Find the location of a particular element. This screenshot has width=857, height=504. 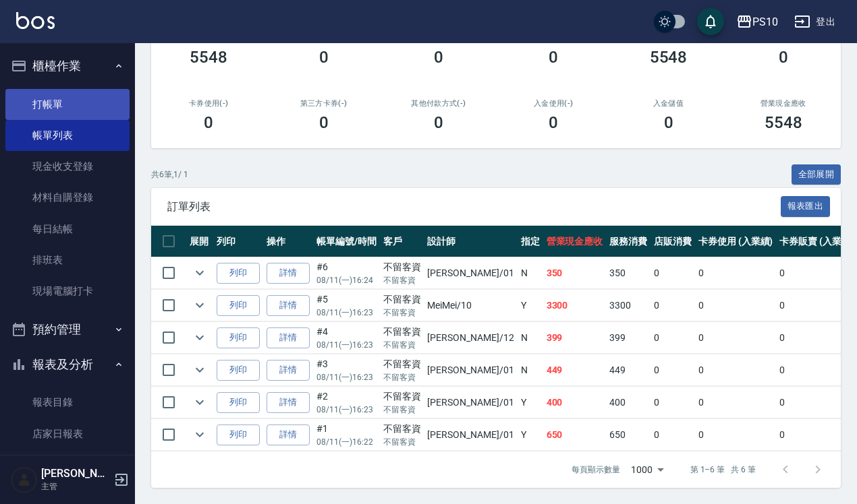

th: 店販消費 is located at coordinates (672, 242).